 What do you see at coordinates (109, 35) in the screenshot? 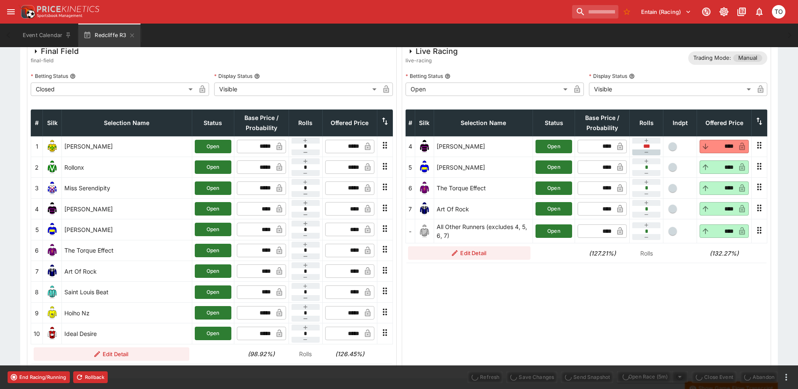
I see `button: Redcliffe R3` at bounding box center [109, 35].